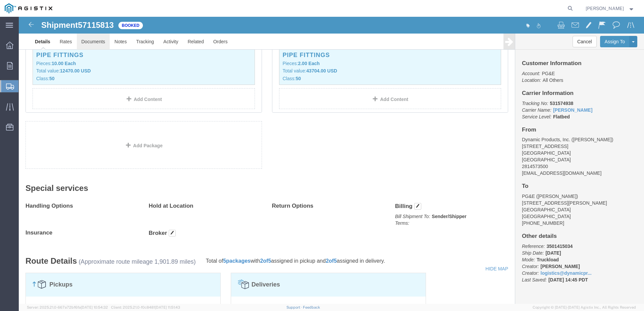 This screenshot has height=311, width=644. What do you see at coordinates (605, 8) in the screenshot?
I see `span: Christy Escalante` at bounding box center [605, 8].